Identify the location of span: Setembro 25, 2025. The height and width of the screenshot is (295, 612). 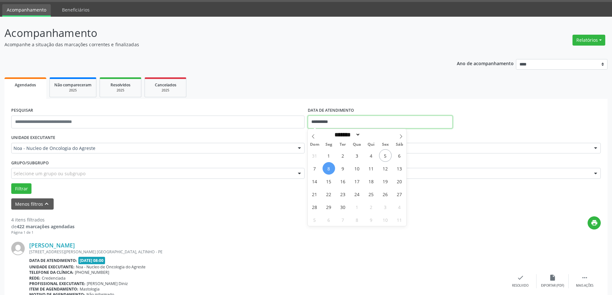
(371, 194).